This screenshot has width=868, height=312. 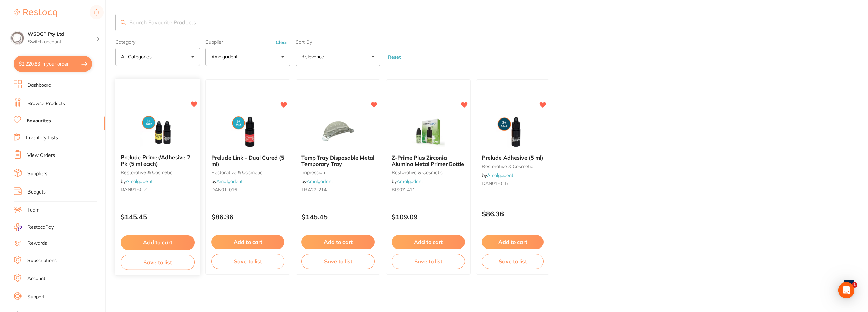 What do you see at coordinates (41, 228) in the screenshot?
I see `span: RestocqPay` at bounding box center [41, 228].